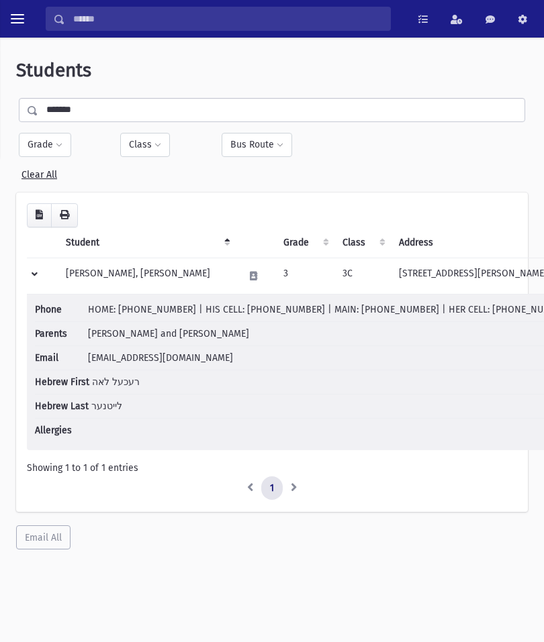  What do you see at coordinates (43, 538) in the screenshot?
I see `button: Email All` at bounding box center [43, 538].